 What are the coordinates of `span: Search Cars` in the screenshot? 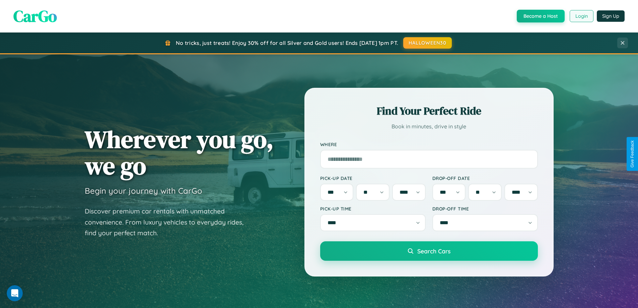 It's located at (434, 251).